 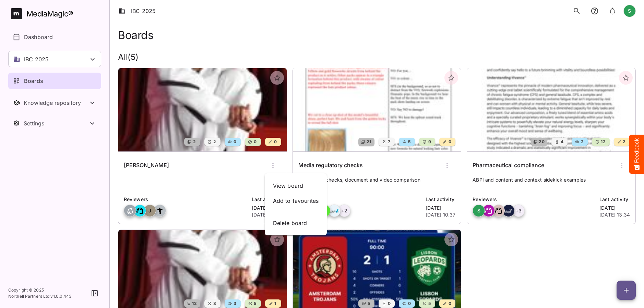 I want to click on p: View board, so click(x=296, y=186).